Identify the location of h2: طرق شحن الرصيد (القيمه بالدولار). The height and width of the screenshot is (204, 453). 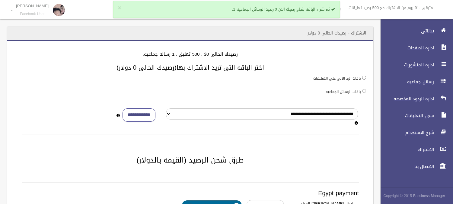
(190, 160).